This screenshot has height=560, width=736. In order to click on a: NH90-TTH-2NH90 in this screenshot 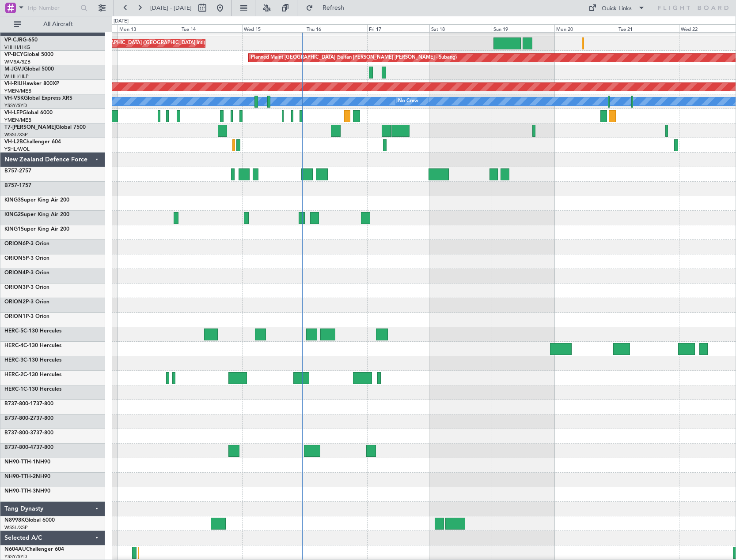, I will do `click(27, 477)`.